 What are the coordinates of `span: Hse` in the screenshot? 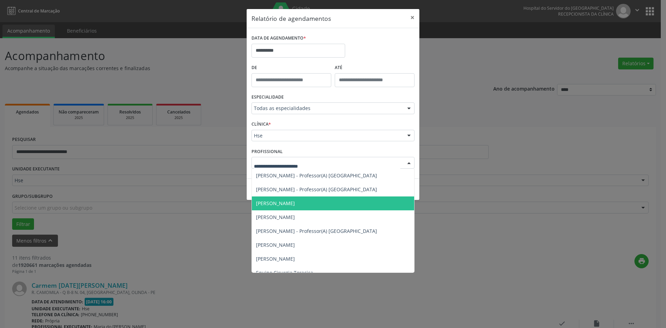 It's located at (327, 136).